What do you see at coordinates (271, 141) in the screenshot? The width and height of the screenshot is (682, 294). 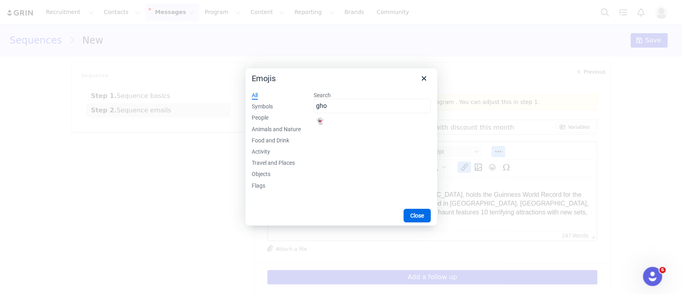 I see `div: Food and Drink` at bounding box center [271, 141].